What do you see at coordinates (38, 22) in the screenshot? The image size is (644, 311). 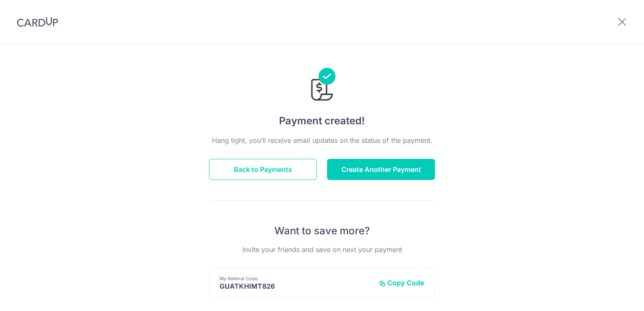 I see `img: CardUp` at bounding box center [38, 22].